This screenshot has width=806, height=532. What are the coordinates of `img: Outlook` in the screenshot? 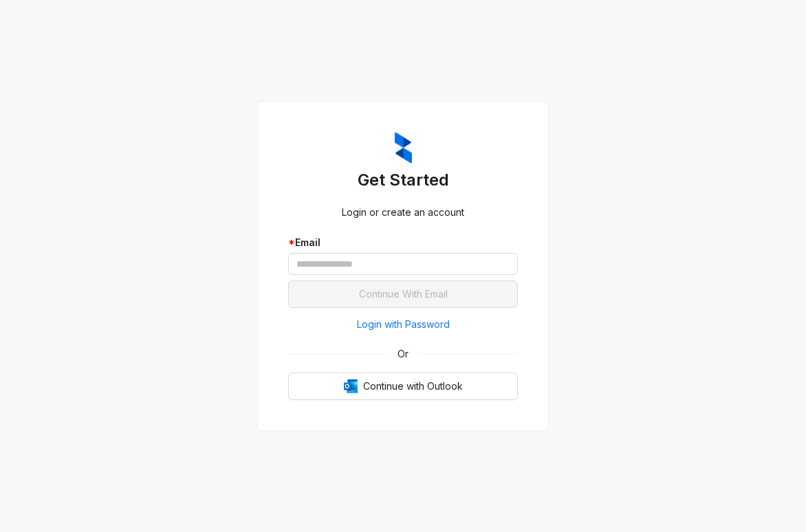 It's located at (351, 386).